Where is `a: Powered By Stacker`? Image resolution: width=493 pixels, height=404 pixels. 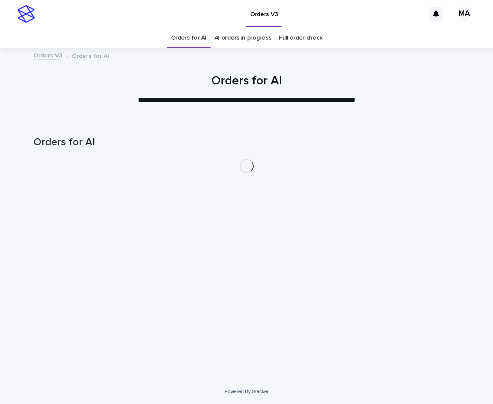 a: Powered By Stacker is located at coordinates (246, 391).